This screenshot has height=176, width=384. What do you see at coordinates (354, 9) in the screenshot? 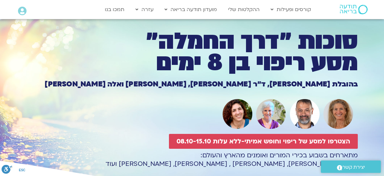
I see `img: תודעה בריאה` at bounding box center [354, 9].